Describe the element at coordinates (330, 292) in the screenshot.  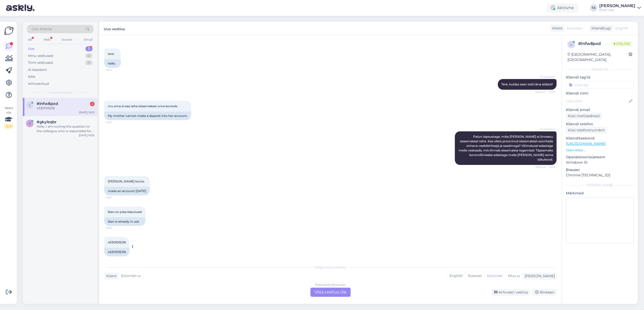
I see `div: Võta vestlus üle` at that location.